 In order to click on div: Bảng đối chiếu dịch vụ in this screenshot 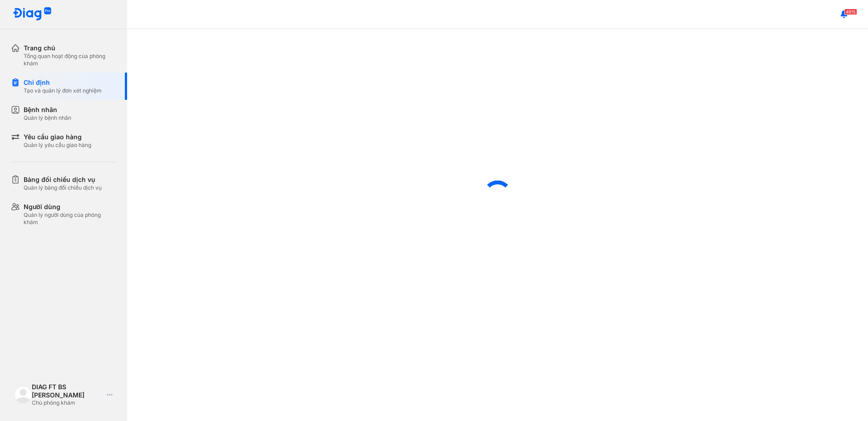, I will do `click(62, 180)`.